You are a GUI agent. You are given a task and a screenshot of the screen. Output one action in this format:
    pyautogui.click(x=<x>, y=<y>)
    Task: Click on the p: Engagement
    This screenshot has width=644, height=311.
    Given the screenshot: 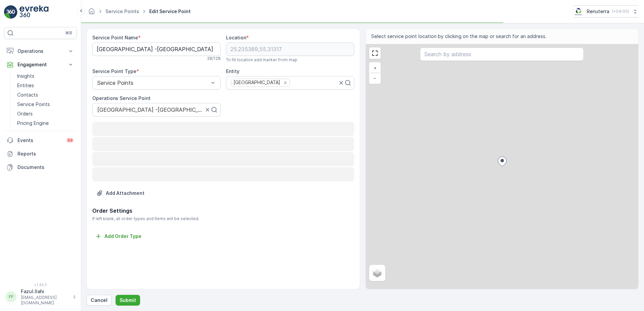 What is the action you would take?
    pyautogui.click(x=41, y=64)
    